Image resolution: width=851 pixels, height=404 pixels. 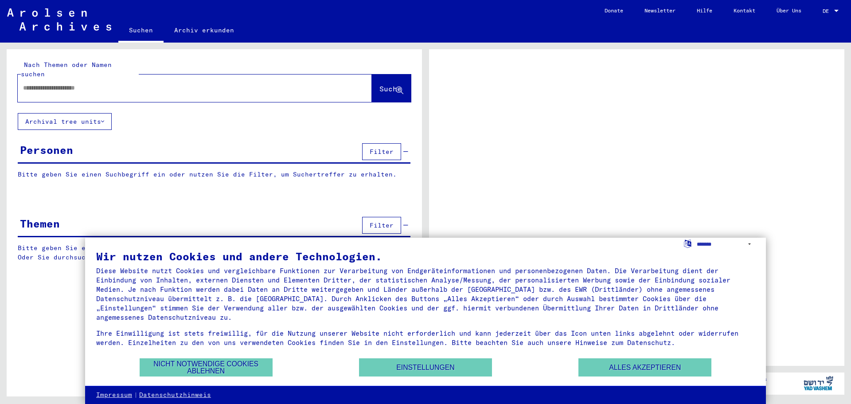 I want to click on a: Archiv erkunden, so click(x=204, y=30).